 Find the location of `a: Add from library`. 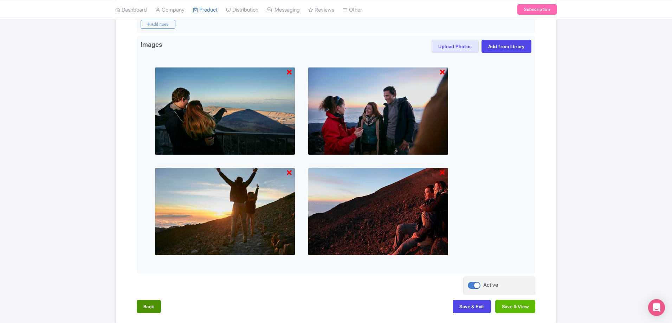

a: Add from library is located at coordinates (507, 46).